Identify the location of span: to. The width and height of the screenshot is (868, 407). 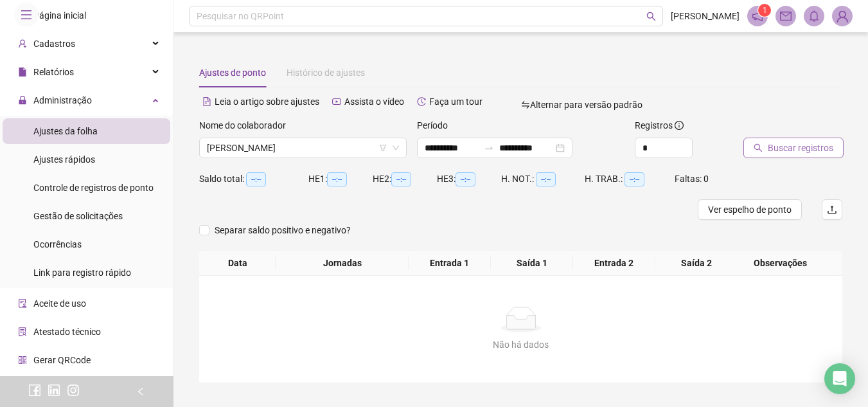
(489, 148).